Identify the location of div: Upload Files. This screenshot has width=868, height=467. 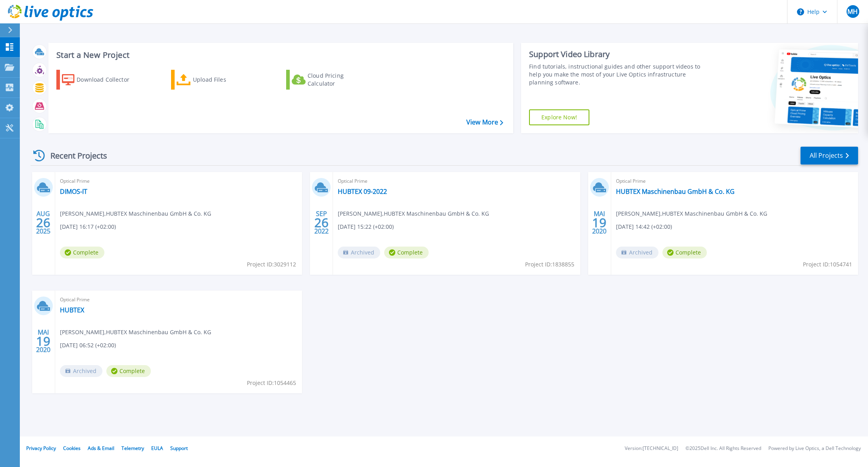
(225, 80).